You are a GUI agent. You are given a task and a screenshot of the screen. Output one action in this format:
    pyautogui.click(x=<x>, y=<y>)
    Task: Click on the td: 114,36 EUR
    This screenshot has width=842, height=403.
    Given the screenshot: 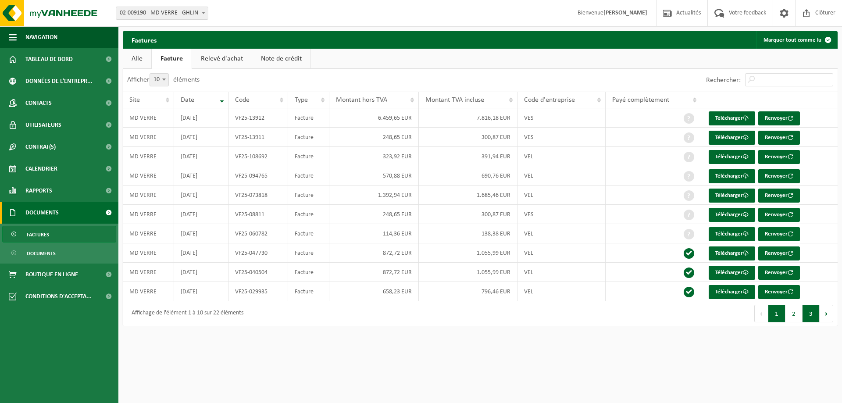 What is the action you would take?
    pyautogui.click(x=374, y=234)
    